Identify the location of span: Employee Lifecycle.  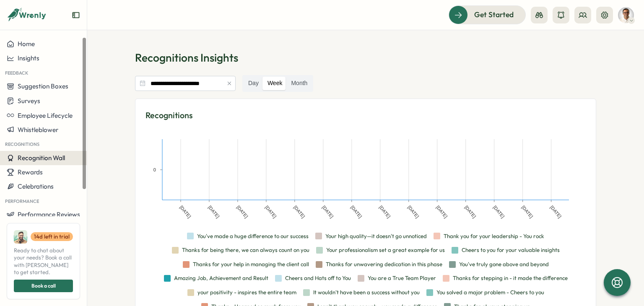
(45, 115).